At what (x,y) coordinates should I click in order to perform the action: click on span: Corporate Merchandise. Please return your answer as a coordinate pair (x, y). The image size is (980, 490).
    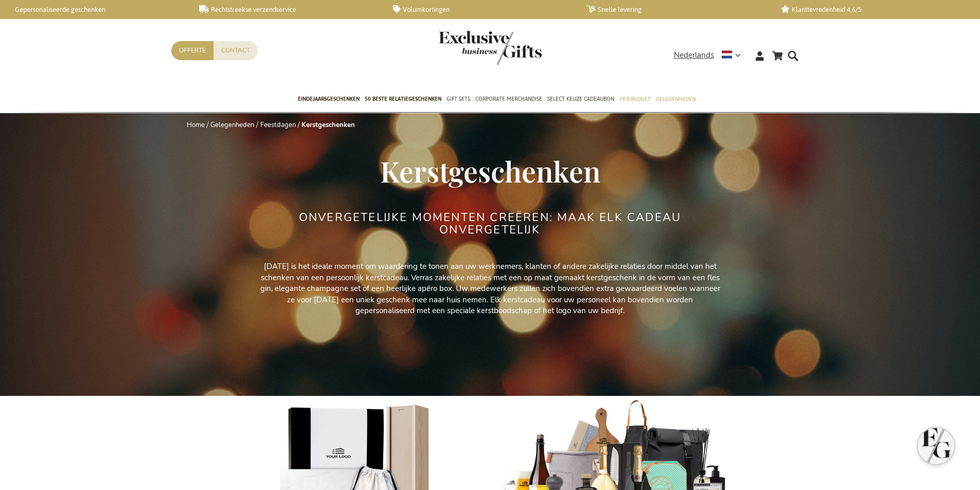
    Looking at the image, I should click on (508, 99).